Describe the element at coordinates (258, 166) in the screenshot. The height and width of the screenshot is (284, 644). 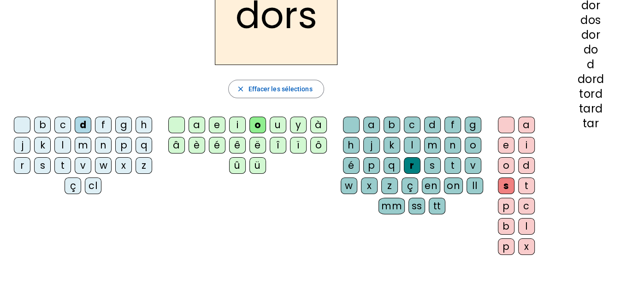
I see `div: ü` at that location.